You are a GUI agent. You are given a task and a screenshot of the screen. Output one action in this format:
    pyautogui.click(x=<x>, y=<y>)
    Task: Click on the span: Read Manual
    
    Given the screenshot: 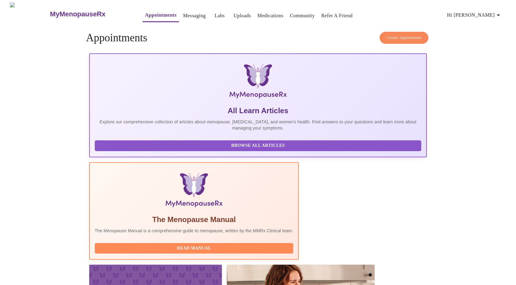 What is the action you would take?
    pyautogui.click(x=194, y=249)
    